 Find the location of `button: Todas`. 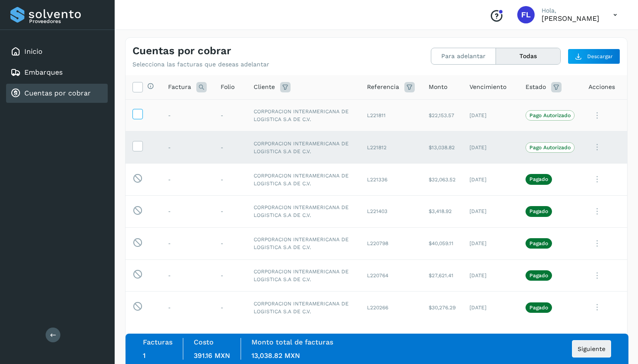

button: Todas is located at coordinates (528, 56).